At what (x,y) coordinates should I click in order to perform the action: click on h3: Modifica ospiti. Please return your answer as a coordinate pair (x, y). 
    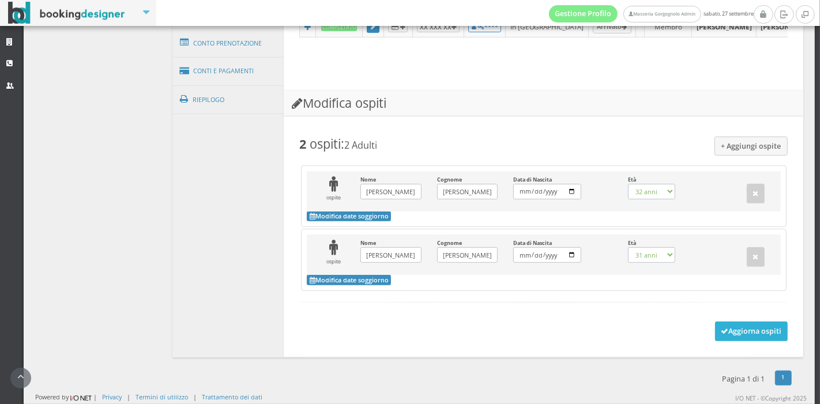
    Looking at the image, I should click on (543, 103).